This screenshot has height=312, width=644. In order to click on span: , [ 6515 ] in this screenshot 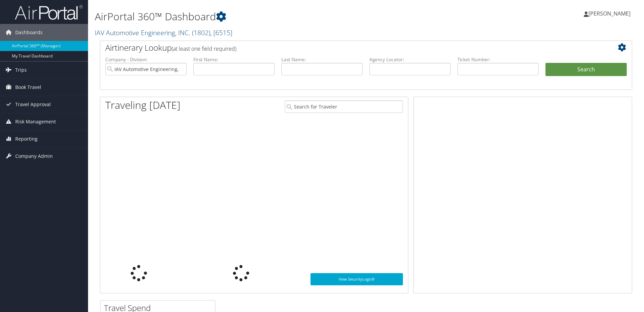, I will do `click(221, 33)`.